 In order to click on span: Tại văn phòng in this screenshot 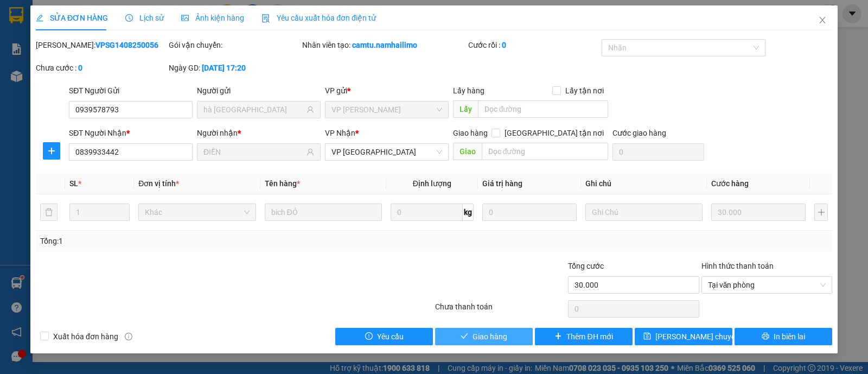, I will do `click(766, 285)`.